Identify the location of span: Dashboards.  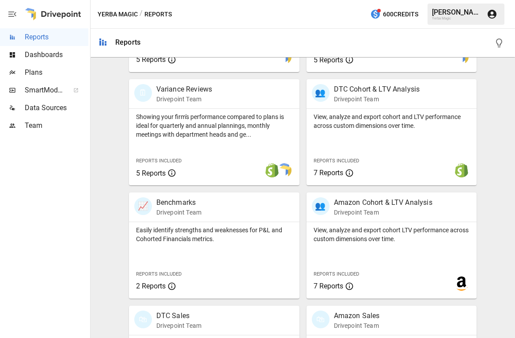
(57, 55).